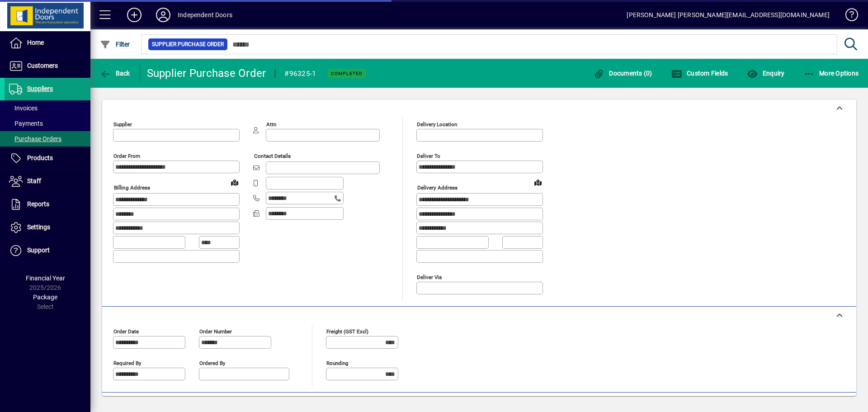 The image size is (868, 412). What do you see at coordinates (212, 363) in the screenshot?
I see `mat-label: Ordered by` at bounding box center [212, 363].